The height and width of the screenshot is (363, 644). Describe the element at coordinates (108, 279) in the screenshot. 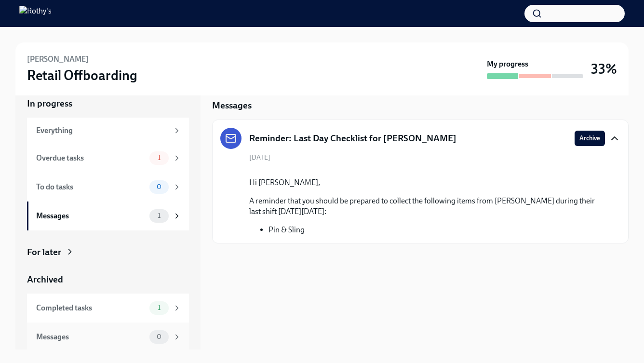

I see `a: Archived` at that location.